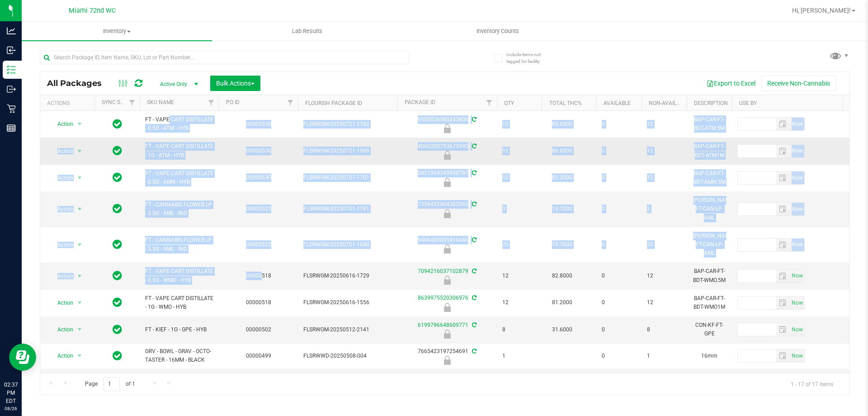 The image size is (868, 416). What do you see at coordinates (710, 330) in the screenshot?
I see `div: CON-KF-FT-GPE` at bounding box center [710, 330].